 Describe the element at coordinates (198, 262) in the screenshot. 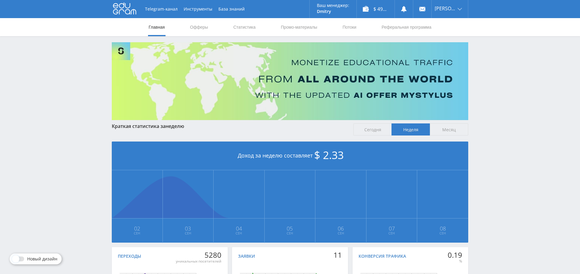

I see `div: уникальных посетителей` at that location.